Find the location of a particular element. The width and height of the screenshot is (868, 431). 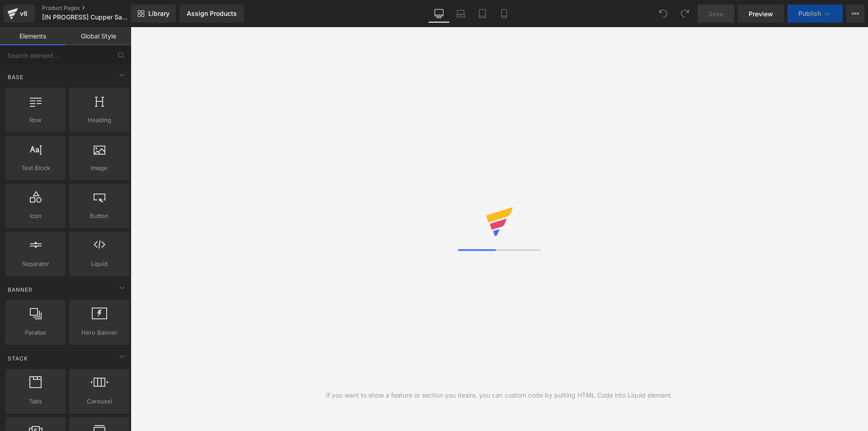

a: Laptop is located at coordinates (461, 14).